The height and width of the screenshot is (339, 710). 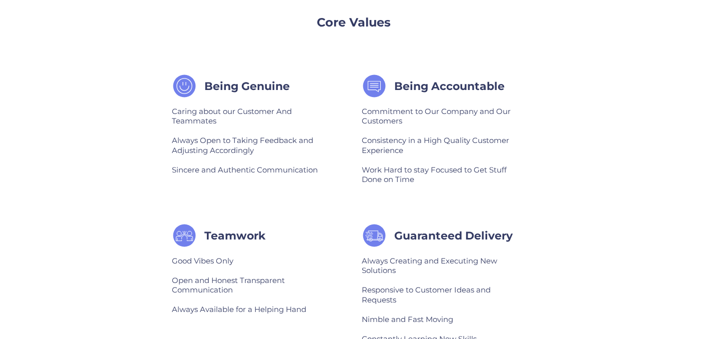 What do you see at coordinates (443, 145) in the screenshot?
I see `p: Commitment to Our Company and Our Customers Consistency in a High Quality Customer Experience Wor...` at bounding box center [443, 145].